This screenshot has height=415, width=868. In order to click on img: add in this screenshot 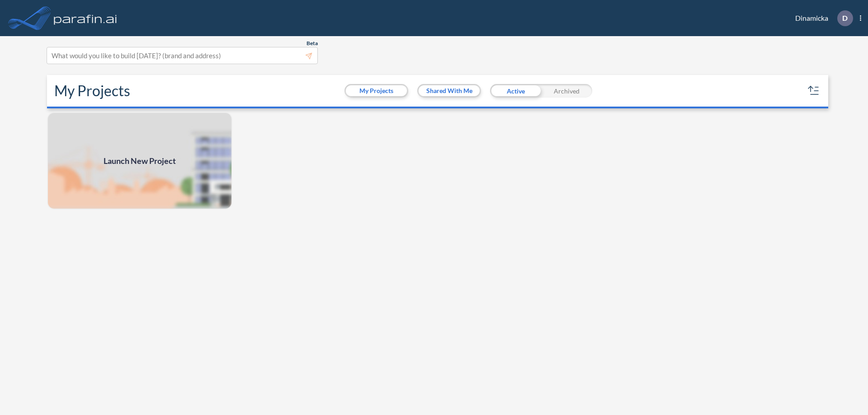, I will do `click(140, 161)`.